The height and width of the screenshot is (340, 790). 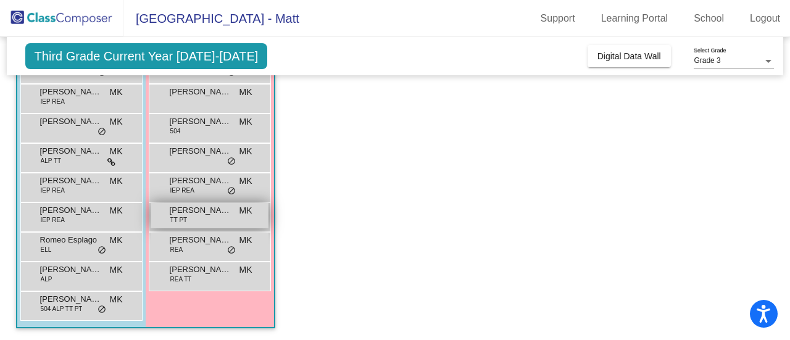 I want to click on a: School, so click(x=708, y=19).